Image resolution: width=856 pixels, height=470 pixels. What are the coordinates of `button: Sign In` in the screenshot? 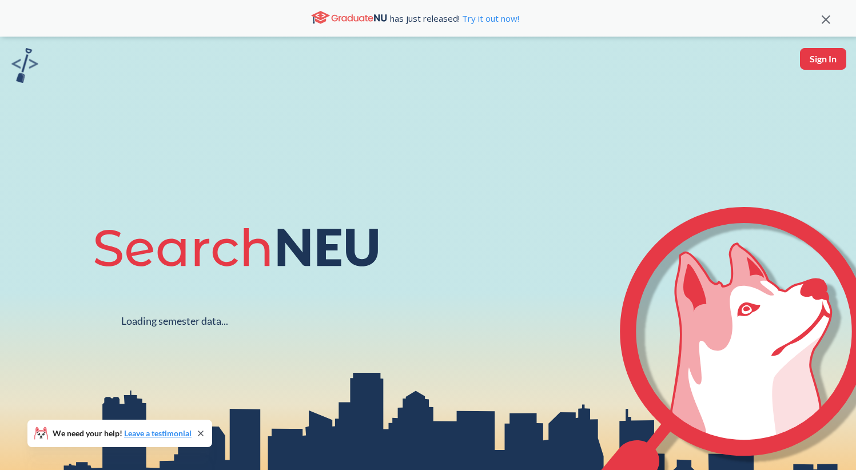 It's located at (822, 59).